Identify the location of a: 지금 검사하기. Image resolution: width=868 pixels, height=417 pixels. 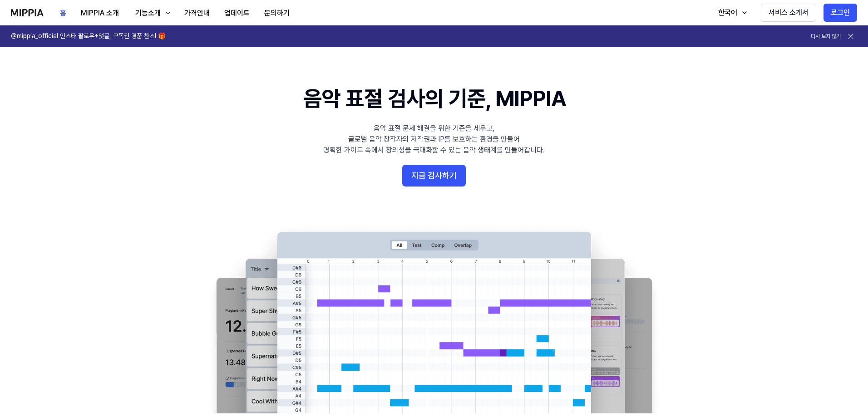
(434, 176).